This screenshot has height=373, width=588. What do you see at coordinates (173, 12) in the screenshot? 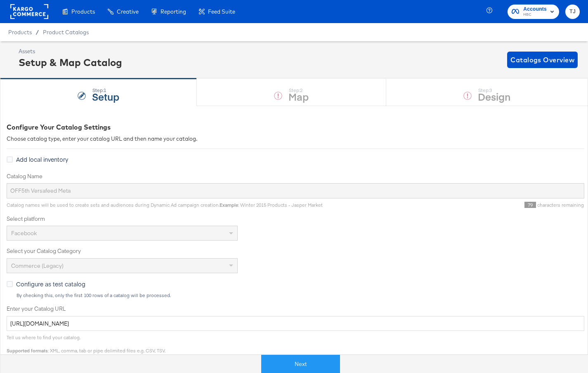
I see `span: Reporting` at bounding box center [173, 12].